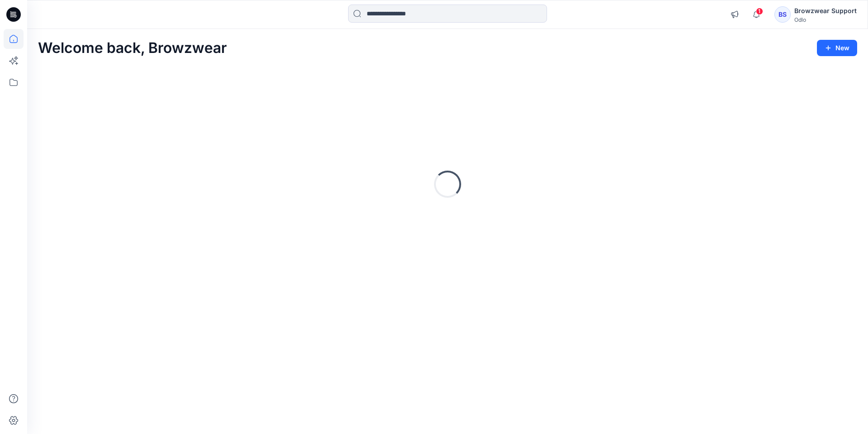 The width and height of the screenshot is (868, 434). I want to click on span: 1, so click(759, 11).